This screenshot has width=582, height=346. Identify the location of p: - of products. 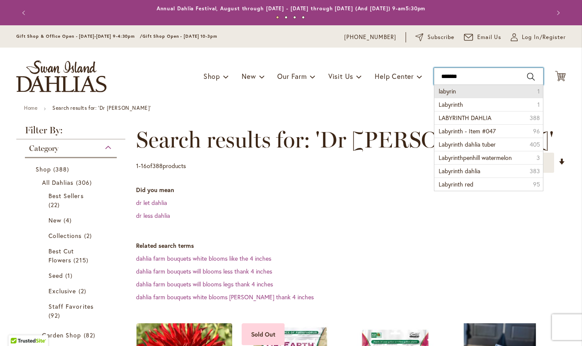
(161, 166).